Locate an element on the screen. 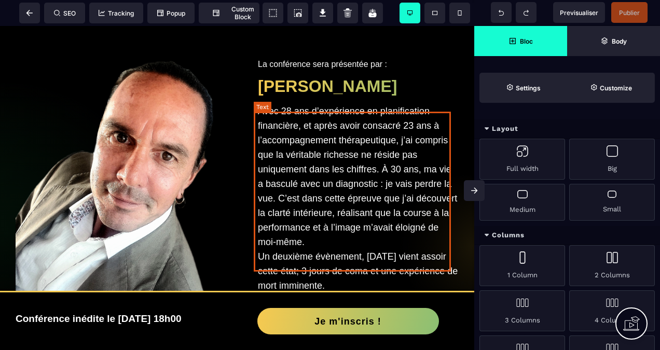  div: Medium is located at coordinates (522, 202).